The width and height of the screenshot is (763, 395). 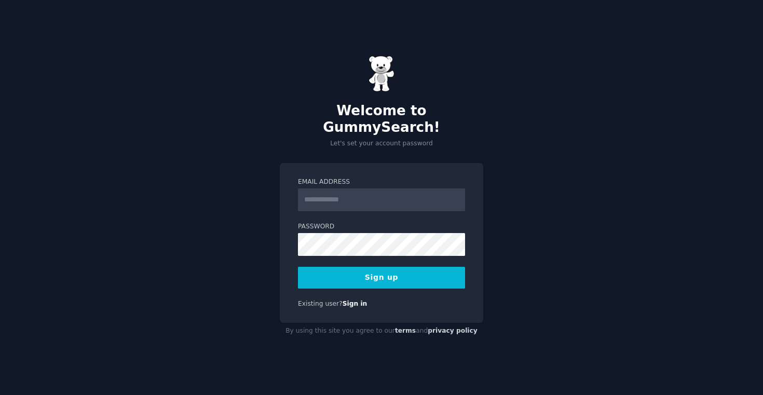 I want to click on h2: Welcome to GummySearch!, so click(x=382, y=119).